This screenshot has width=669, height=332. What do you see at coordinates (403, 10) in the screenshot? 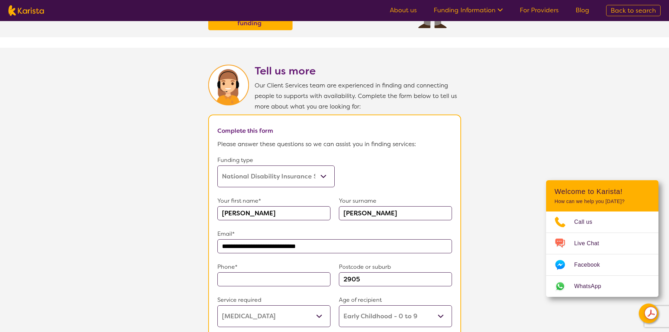
I see `a: About us` at bounding box center [403, 10].